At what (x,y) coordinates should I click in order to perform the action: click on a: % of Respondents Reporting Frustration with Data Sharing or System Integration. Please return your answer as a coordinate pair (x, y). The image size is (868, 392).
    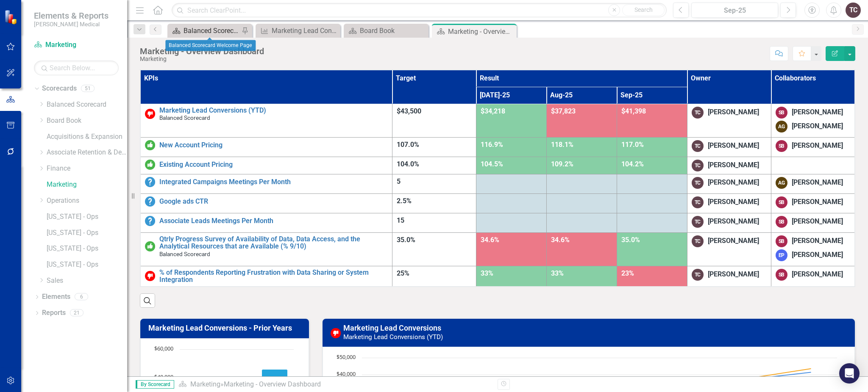
    Looking at the image, I should click on (273, 276).